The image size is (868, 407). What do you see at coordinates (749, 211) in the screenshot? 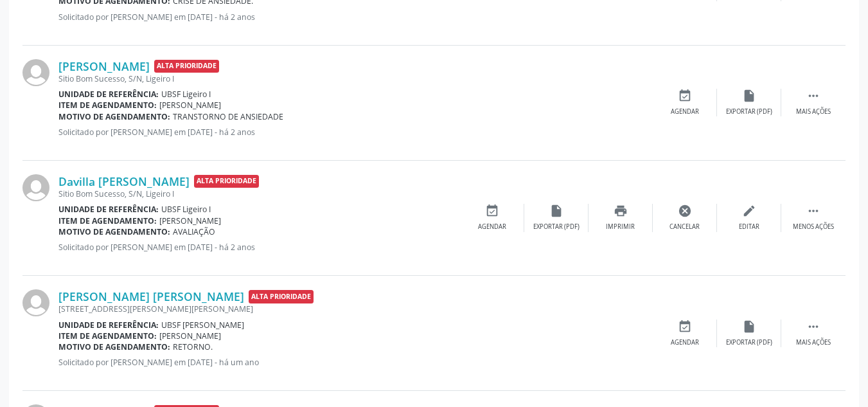
I see `i: edit` at bounding box center [749, 211].